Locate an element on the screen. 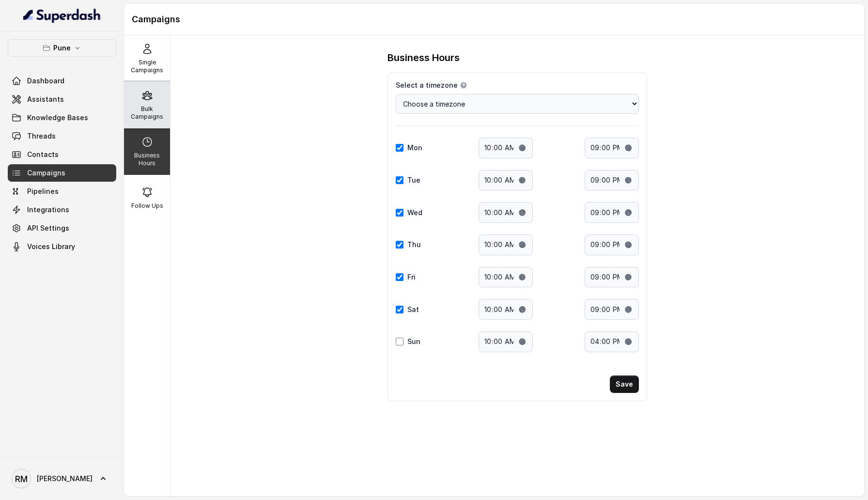  span: Pipelines is located at coordinates (43, 191).